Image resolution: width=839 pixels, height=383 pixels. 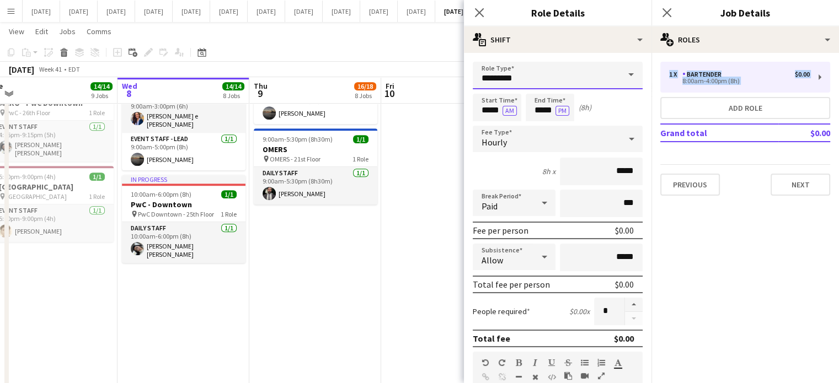 I want to click on button: Previous, so click(x=690, y=185).